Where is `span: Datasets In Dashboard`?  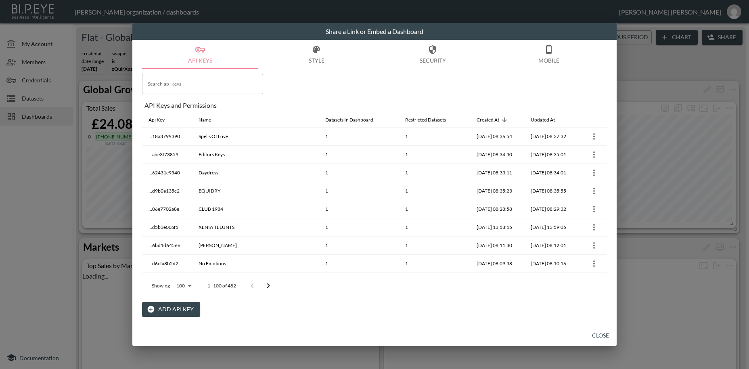 span: Datasets In Dashboard is located at coordinates (354, 120).